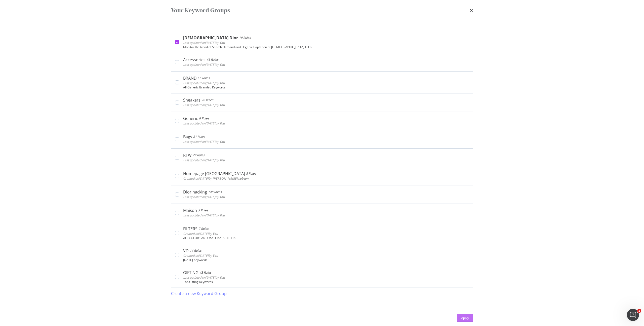 The height and width of the screenshot is (326, 644). What do you see at coordinates (186, 251) in the screenshot?
I see `div: VD` at bounding box center [186, 251].